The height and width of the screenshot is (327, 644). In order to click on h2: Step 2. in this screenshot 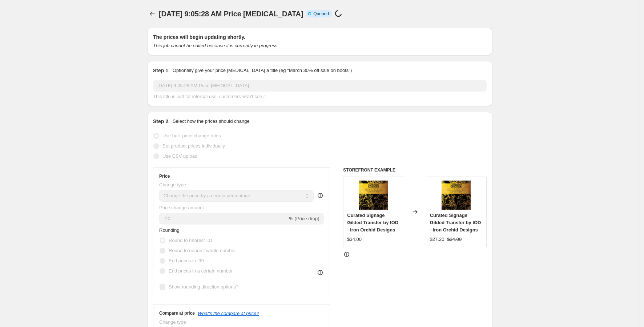, I will do `click(161, 121)`.